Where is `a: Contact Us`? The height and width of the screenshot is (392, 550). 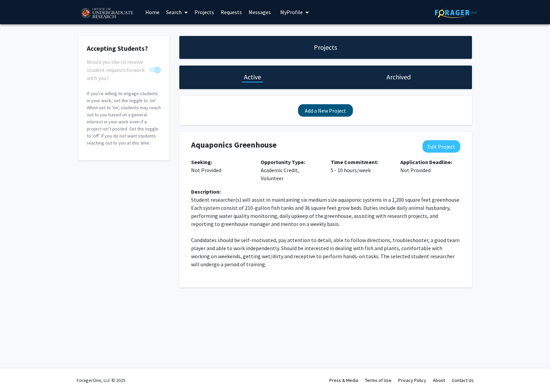 a: Contact Us is located at coordinates (462, 380).